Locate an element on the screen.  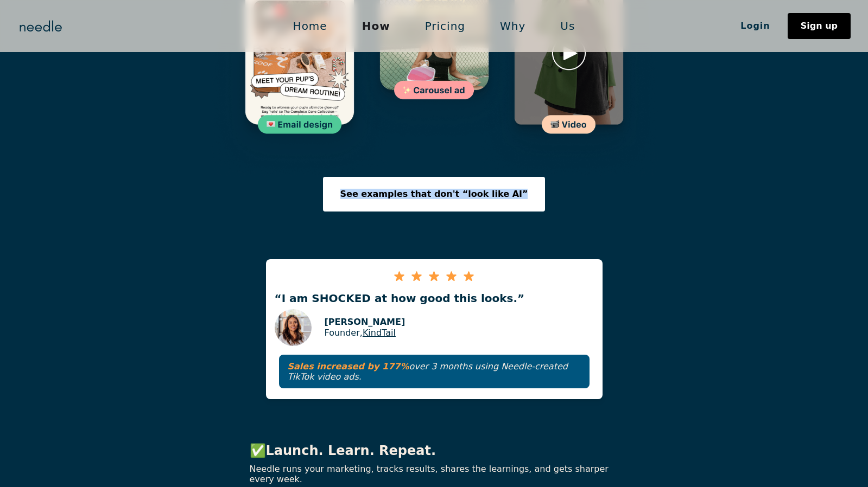
a: How is located at coordinates (376, 26).